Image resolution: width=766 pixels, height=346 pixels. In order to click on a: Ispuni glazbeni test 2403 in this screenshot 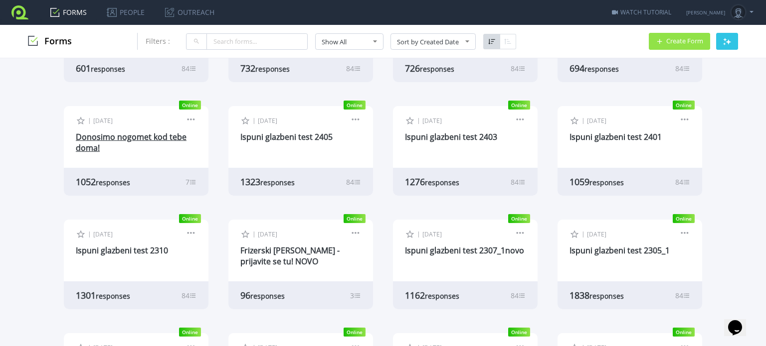, I will do `click(451, 137)`.